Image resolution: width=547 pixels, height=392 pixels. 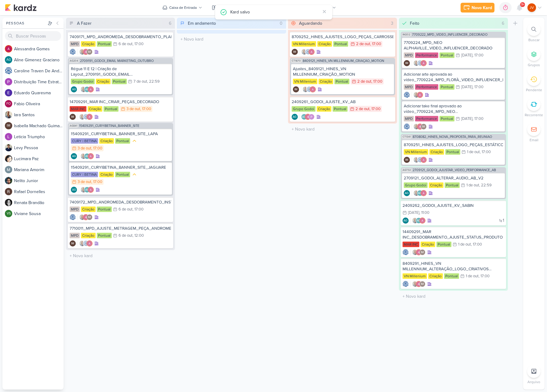 What do you see at coordinates (39, 126) in the screenshot?
I see `div: I s a b e l l a M a c h a d o G u i m a r ã e s` at bounding box center [39, 126].